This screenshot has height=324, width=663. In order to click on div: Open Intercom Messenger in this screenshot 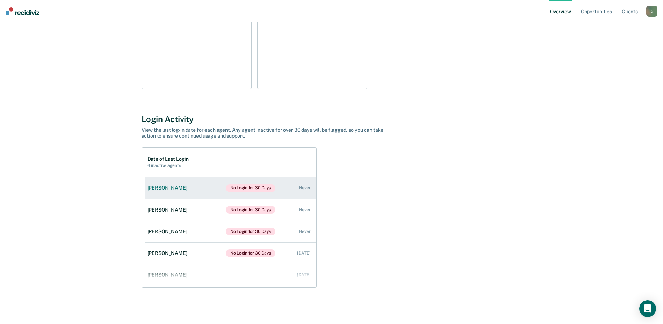, I will do `click(647, 309)`.